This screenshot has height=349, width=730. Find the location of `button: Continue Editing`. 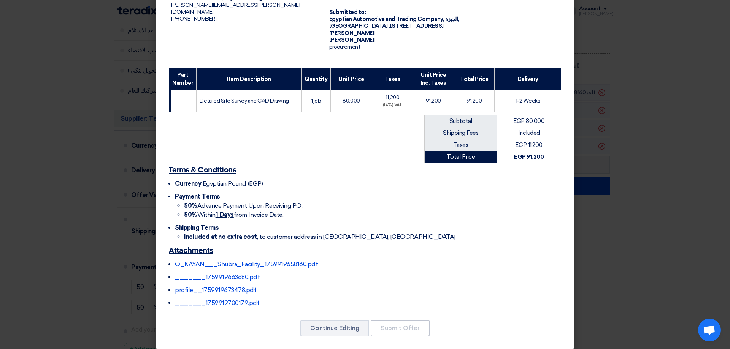

button: Continue Editing is located at coordinates (334, 328).